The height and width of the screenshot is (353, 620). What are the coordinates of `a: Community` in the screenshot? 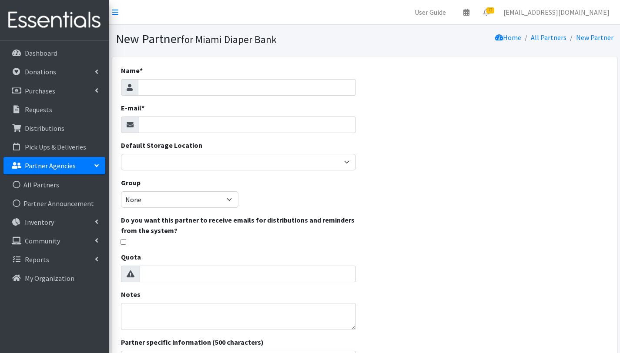 It's located at (54, 241).